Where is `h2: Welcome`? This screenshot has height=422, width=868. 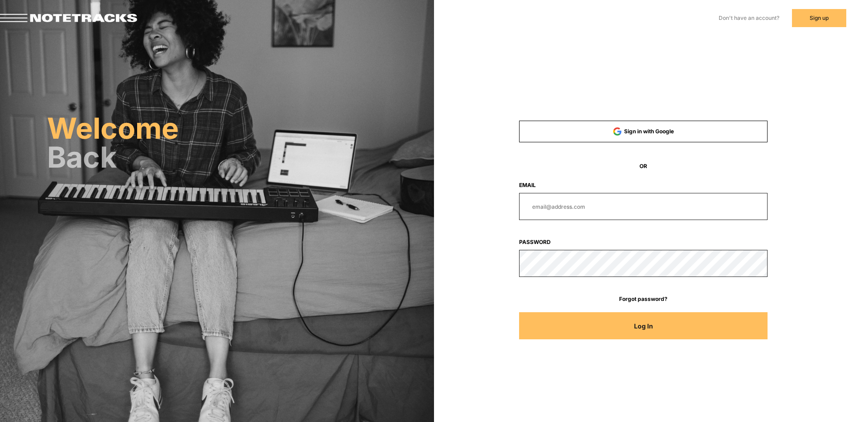
h2: Welcome is located at coordinates (240, 128).